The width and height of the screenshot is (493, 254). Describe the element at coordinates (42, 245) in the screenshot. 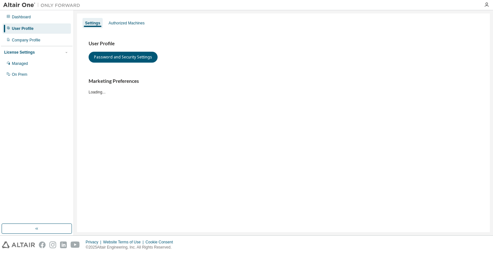

I see `img: facebook.svg` at that location.